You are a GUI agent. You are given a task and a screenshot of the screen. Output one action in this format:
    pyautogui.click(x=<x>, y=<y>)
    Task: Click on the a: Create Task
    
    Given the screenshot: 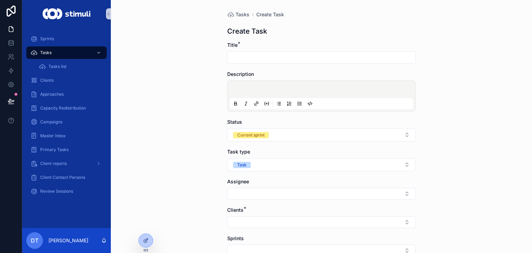 What is the action you would take?
    pyautogui.click(x=270, y=15)
    